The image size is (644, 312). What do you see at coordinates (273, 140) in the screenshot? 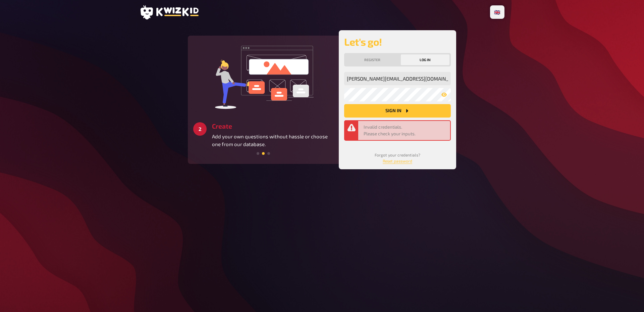
I see `p: Add your own questions without hassle or choose one from our database.` at bounding box center [273, 140].